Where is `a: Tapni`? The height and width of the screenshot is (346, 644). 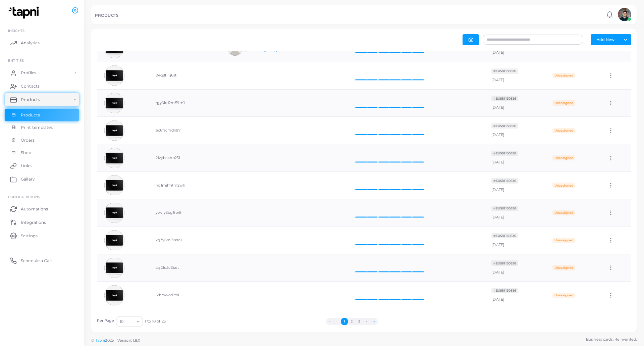 a: Tapni is located at coordinates (101, 340).